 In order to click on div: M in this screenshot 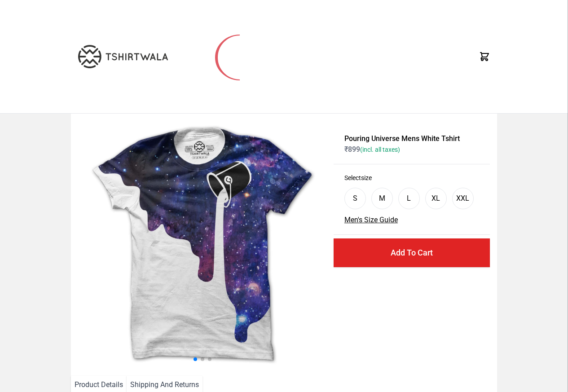, I will do `click(382, 199)`.